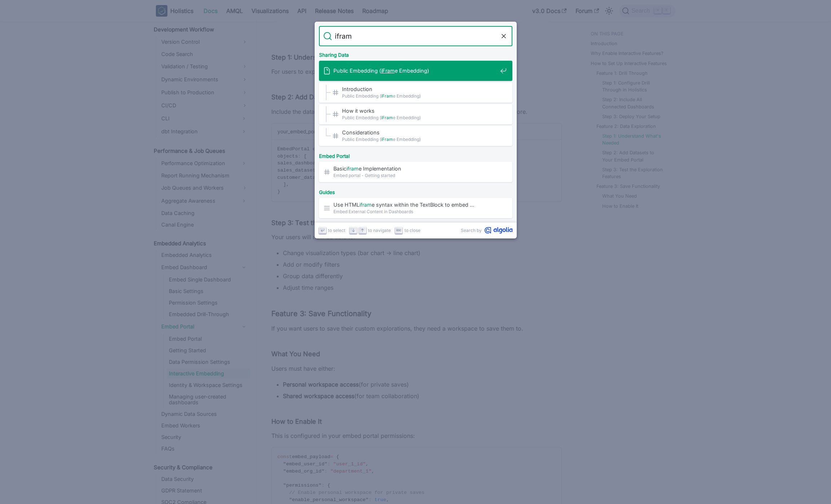 This screenshot has height=504, width=831. Describe the element at coordinates (415, 204) in the screenshot. I see `span: Use HTML e syntax within the TextBlock to embed …` at that location.